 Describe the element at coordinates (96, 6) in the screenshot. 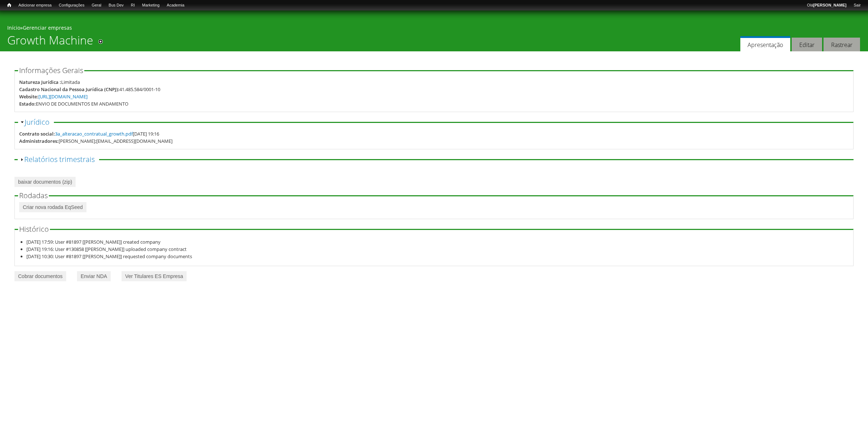

I see `a: Geral` at that location.